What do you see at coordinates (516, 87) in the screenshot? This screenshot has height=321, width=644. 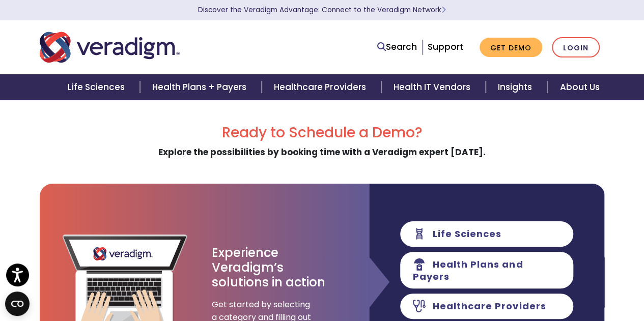 I see `a: Insights` at bounding box center [516, 87].